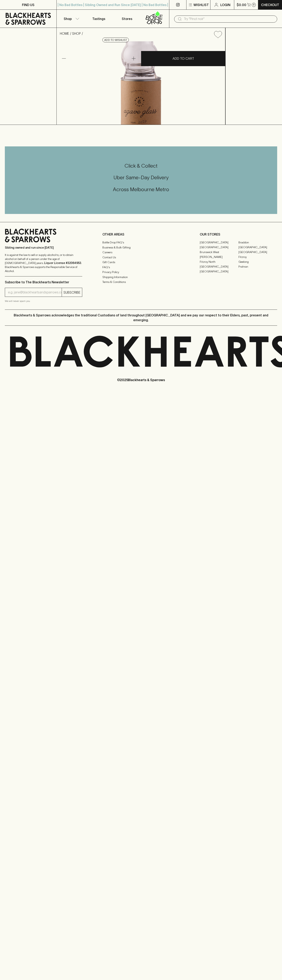 The image size is (282, 980). Describe the element at coordinates (238, 234) in the screenshot. I see `p: OUR STORES` at that location.